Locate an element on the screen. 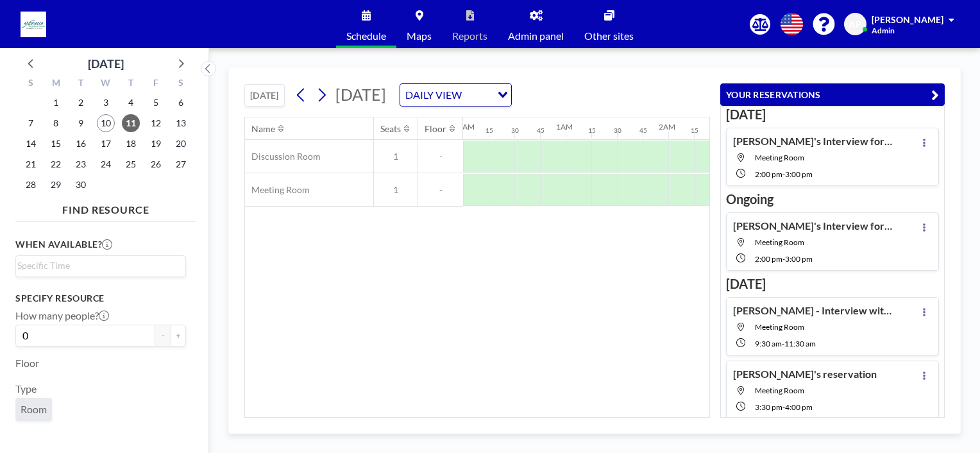 The height and width of the screenshot is (453, 980). div: 2AM is located at coordinates (667, 126).